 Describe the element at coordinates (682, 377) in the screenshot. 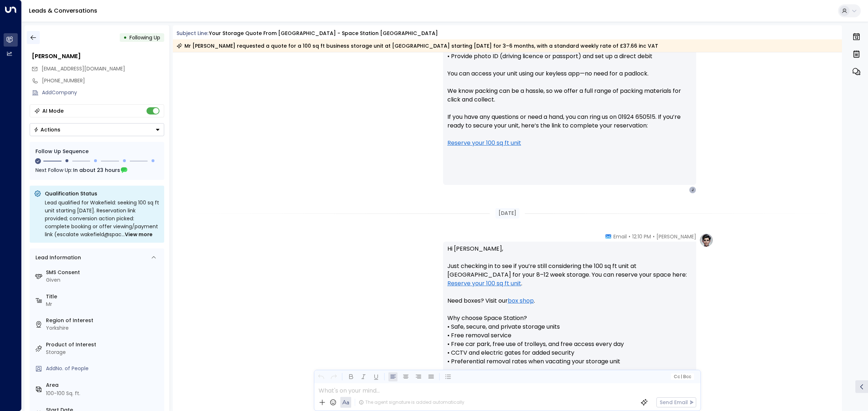

I see `button: Cc|Bcc` at that location.